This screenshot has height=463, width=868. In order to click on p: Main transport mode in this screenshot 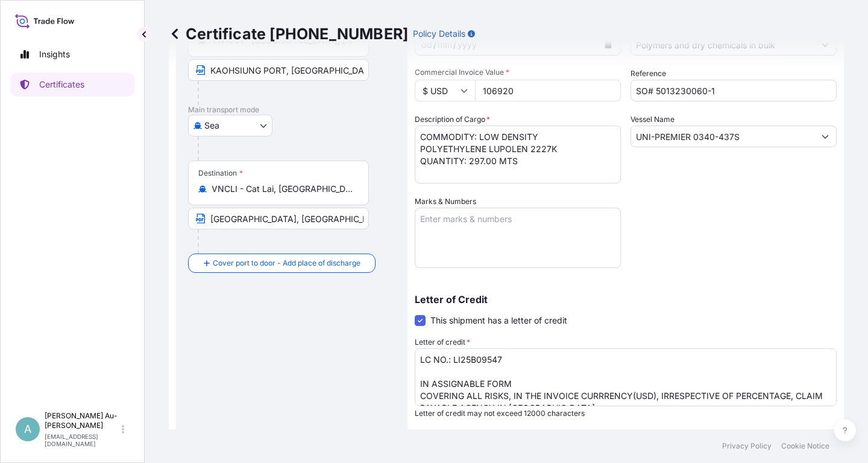, I will do `click(292, 110)`.